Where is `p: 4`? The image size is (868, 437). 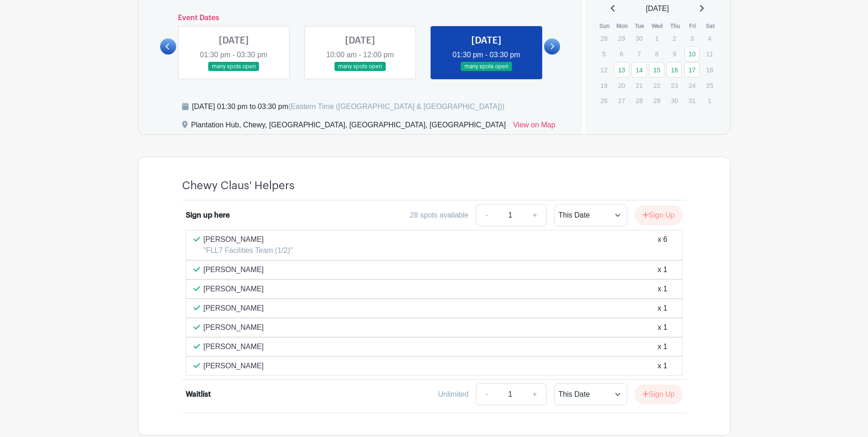
p: 4 is located at coordinates (709, 38).